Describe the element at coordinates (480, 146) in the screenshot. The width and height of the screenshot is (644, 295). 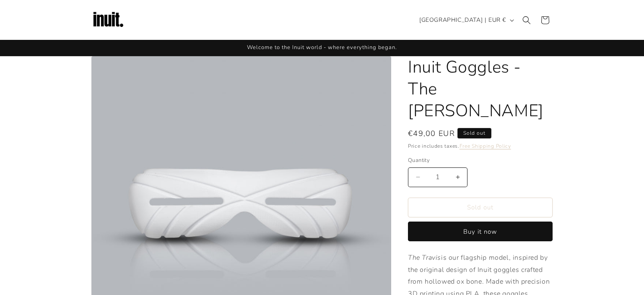
I see `div: Price includes taxes.` at that location.